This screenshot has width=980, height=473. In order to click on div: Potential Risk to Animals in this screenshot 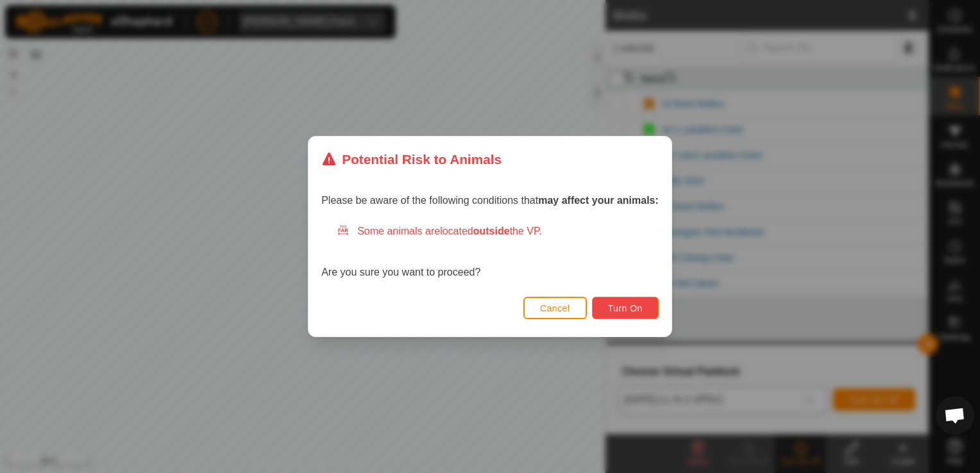, I will do `click(411, 159)`.